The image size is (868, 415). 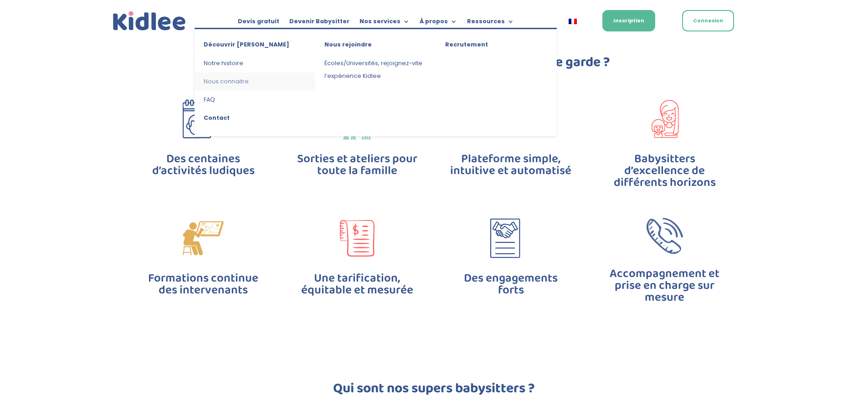 What do you see at coordinates (319, 23) in the screenshot?
I see `a: Devenir Babysitter` at bounding box center [319, 23].